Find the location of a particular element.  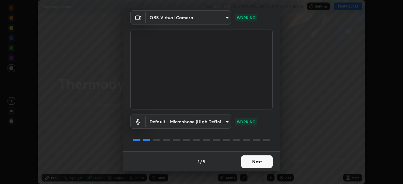

h4: 1 is located at coordinates (198, 161).